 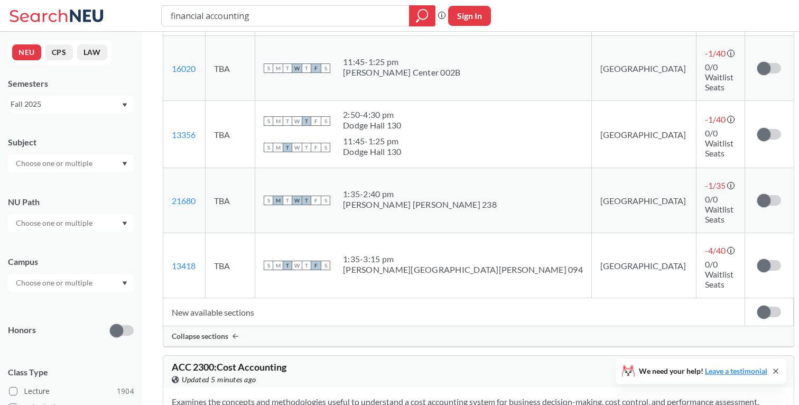 What do you see at coordinates (125, 391) in the screenshot?
I see `span: 1904` at bounding box center [125, 391].